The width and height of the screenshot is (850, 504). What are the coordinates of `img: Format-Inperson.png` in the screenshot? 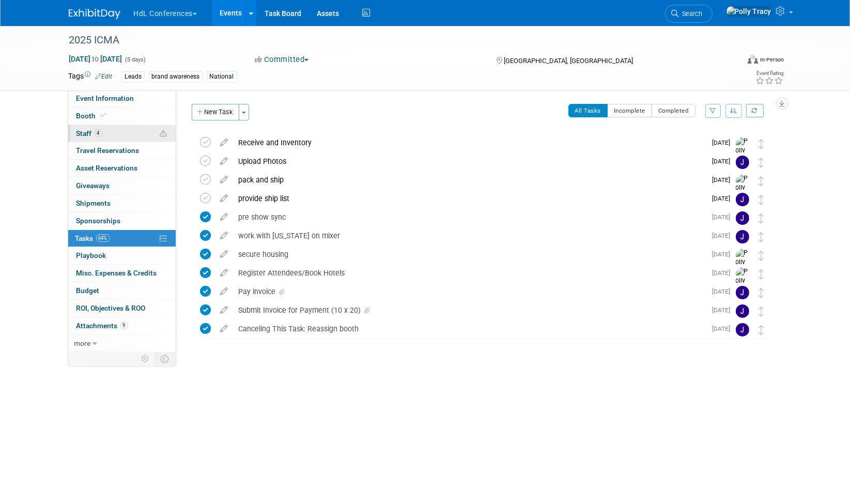 It's located at (753, 60).